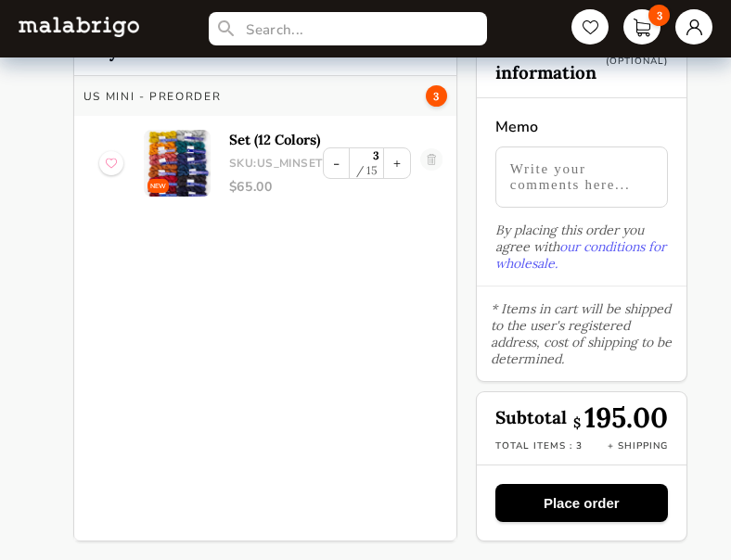 The height and width of the screenshot is (560, 731). What do you see at coordinates (582, 246) in the screenshot?
I see `p: By placing this order you agree with` at bounding box center [582, 246].